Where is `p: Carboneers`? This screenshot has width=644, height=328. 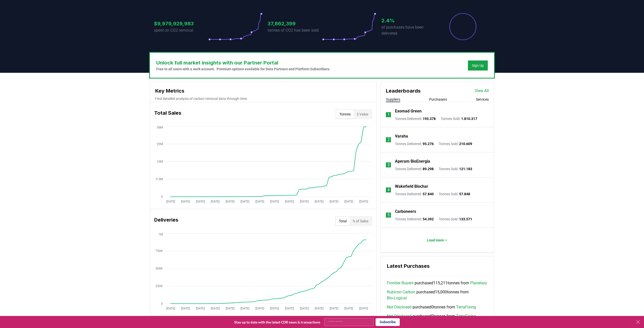 p: Carboneers is located at coordinates (406, 212).